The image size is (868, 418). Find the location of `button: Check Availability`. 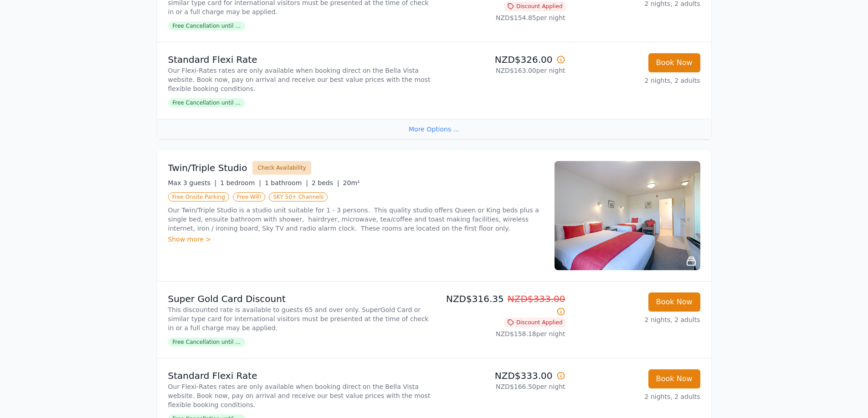

button: Check Availability is located at coordinates (282, 168).